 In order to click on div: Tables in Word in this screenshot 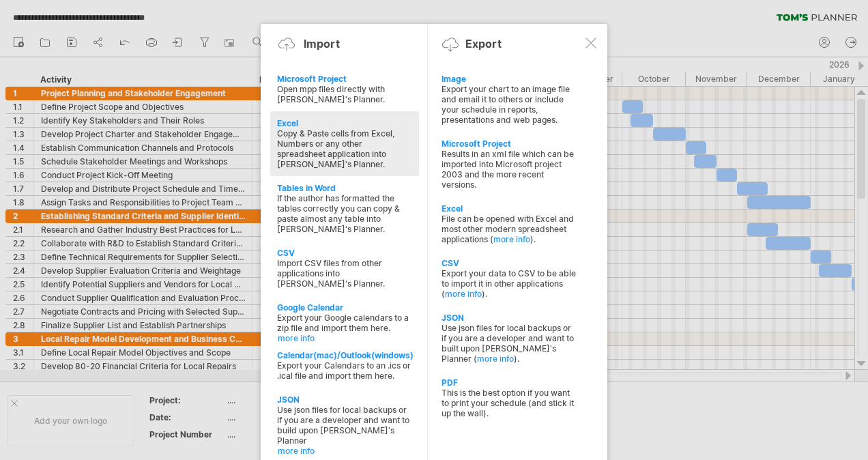, I will do `click(345, 187)`.